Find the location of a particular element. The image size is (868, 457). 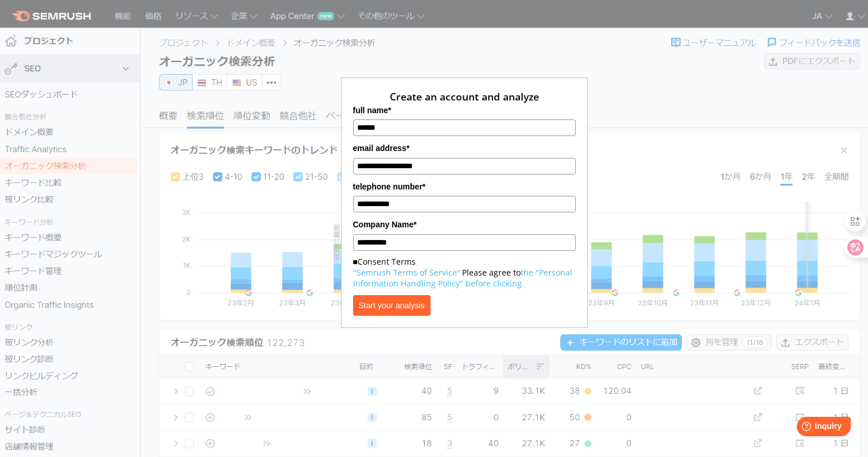

a: the "Personal Information Handling Policy" before clicking is located at coordinates (463, 278).